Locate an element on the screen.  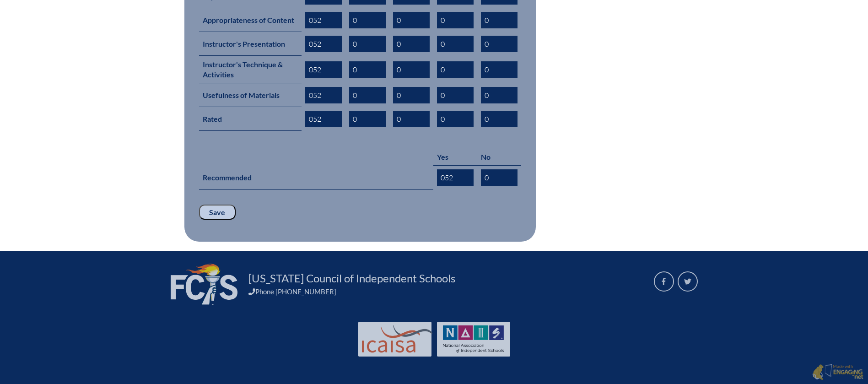
th: No is located at coordinates (499, 157).